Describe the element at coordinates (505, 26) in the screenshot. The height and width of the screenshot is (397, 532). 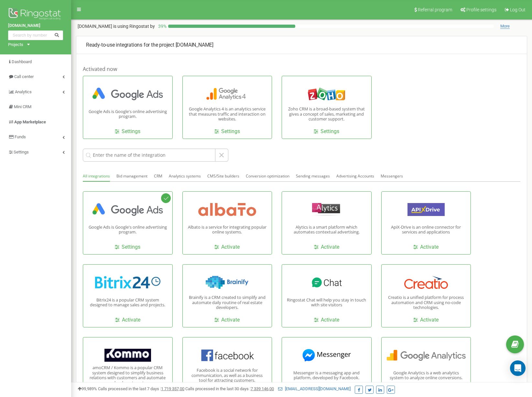
I see `span: More` at that location.